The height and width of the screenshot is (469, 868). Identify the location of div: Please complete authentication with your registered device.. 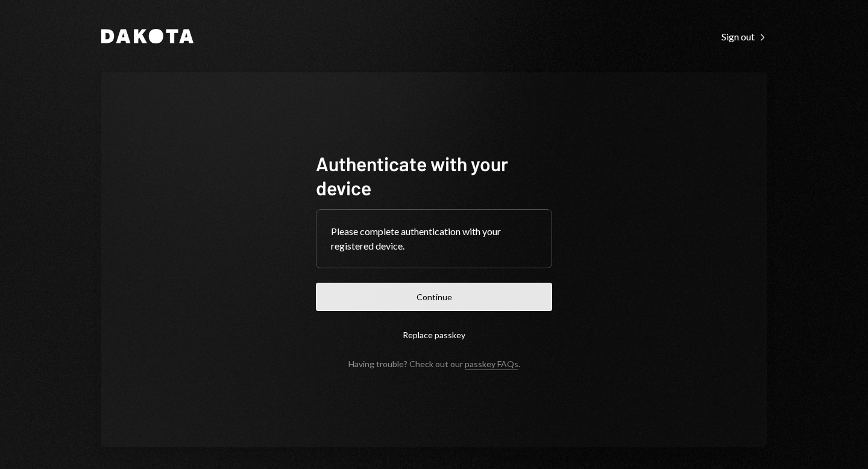
(434, 238).